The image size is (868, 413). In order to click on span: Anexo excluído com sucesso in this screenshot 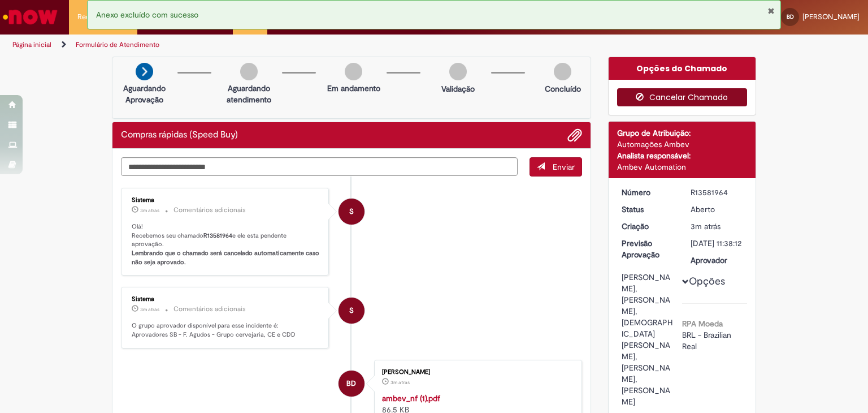, I will do `click(147, 14)`.